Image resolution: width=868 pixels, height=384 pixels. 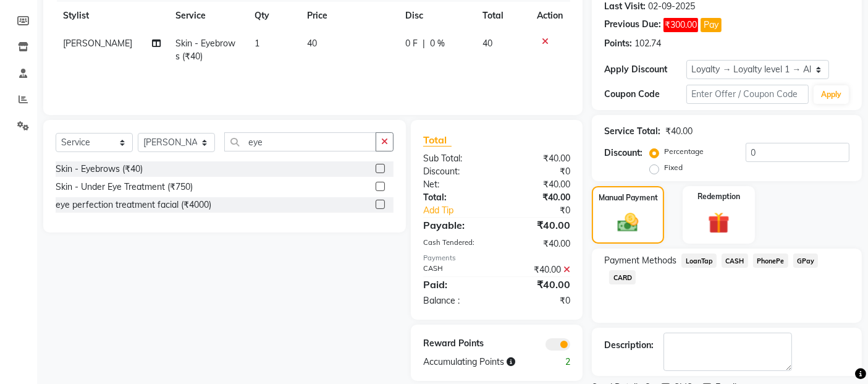 I want to click on th: Action, so click(x=550, y=15).